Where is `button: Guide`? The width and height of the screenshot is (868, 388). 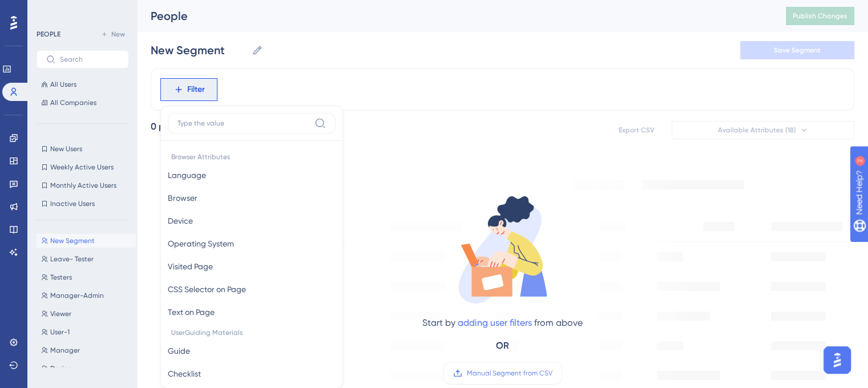
button: Guide is located at coordinates (252, 351).